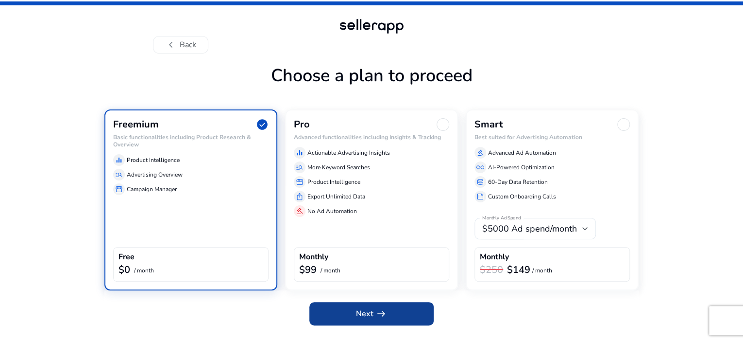  Describe the element at coordinates (339, 167) in the screenshot. I see `p: More Keyword Searches` at that location.